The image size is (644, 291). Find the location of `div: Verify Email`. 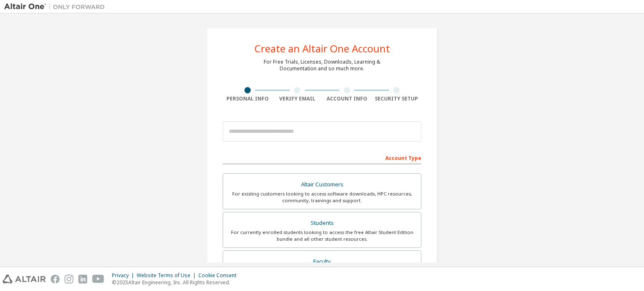

div: Verify Email is located at coordinates (297, 99).